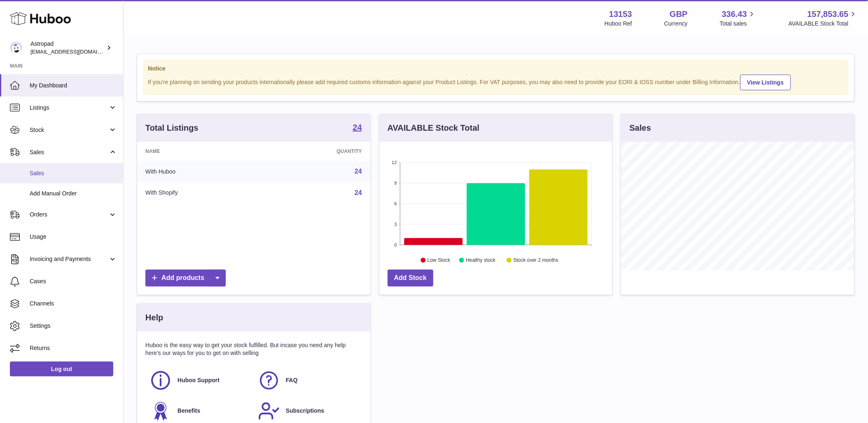 Image resolution: width=868 pixels, height=423 pixels. I want to click on h3: Total Listings, so click(171, 128).